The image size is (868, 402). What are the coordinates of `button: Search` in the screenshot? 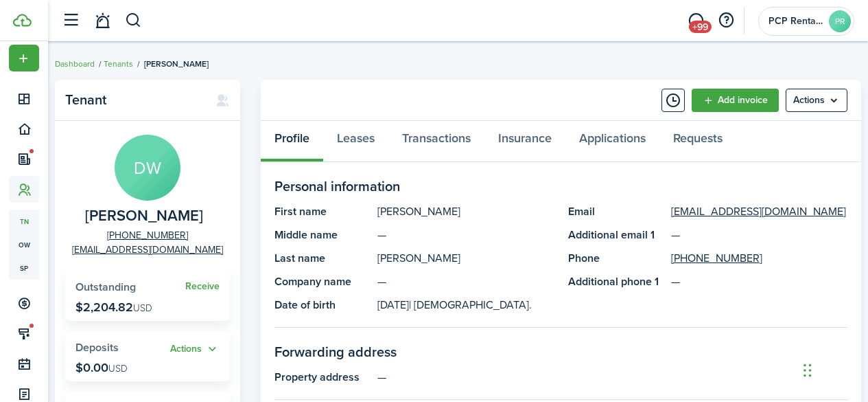 It's located at (133, 20).